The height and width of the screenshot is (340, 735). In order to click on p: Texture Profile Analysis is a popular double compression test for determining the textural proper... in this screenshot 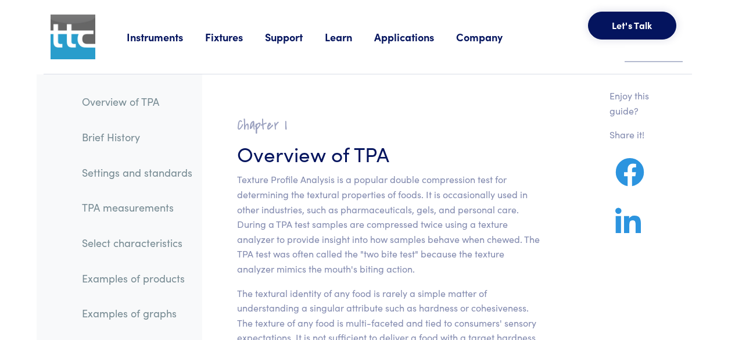, I will do `click(388, 224)`.